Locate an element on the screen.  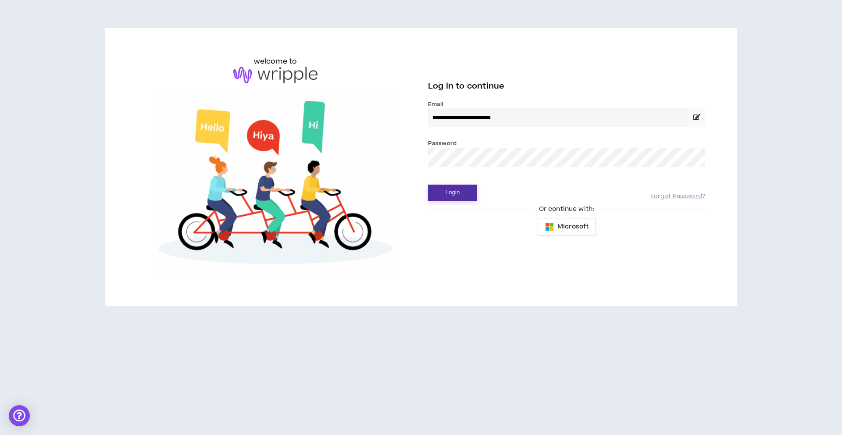
span: Microsoft is located at coordinates (573, 227).